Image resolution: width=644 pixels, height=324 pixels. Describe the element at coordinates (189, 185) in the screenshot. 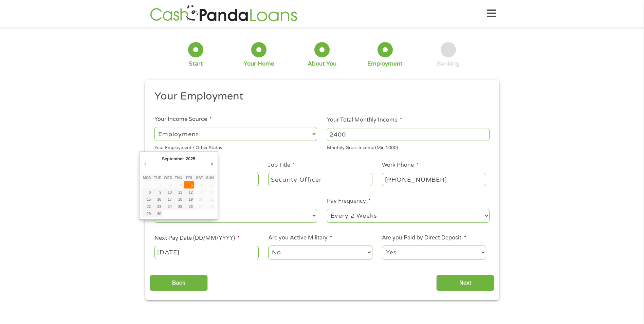

I see `button: 5` at that location.